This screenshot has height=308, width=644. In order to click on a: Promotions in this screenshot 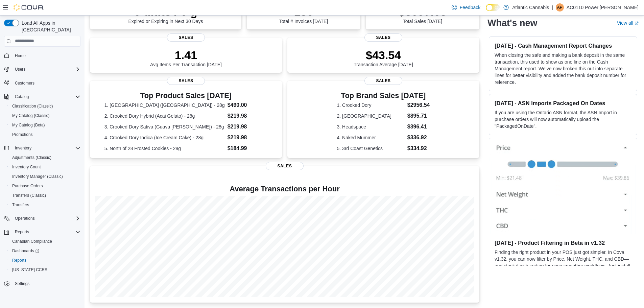, I will do `click(22, 134)`.